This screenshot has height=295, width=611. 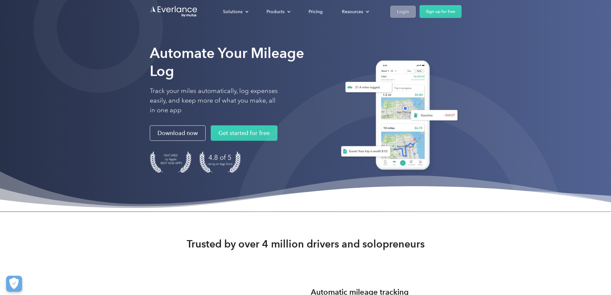 What do you see at coordinates (171, 162) in the screenshot?
I see `img: Badge for Featured by Apple Best New Apps` at bounding box center [171, 162].